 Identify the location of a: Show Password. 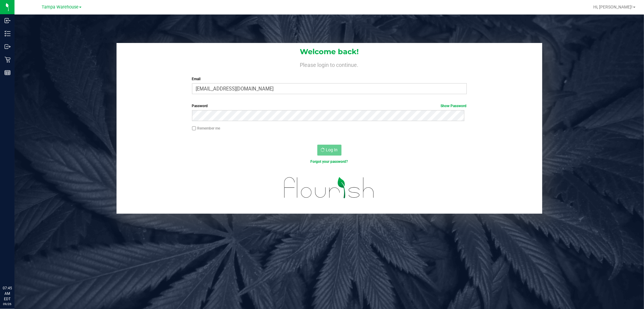
(454, 106).